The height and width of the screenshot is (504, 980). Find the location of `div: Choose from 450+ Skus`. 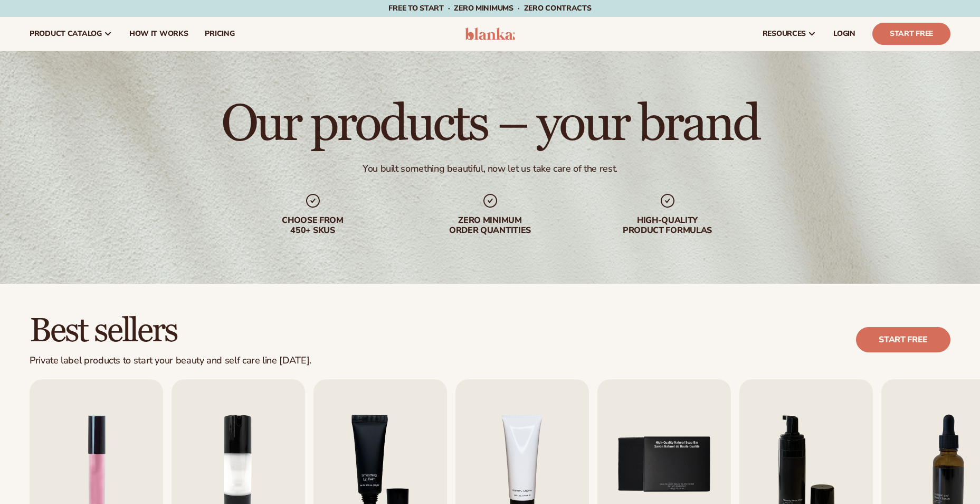

div: Choose from 450+ Skus is located at coordinates (313, 225).